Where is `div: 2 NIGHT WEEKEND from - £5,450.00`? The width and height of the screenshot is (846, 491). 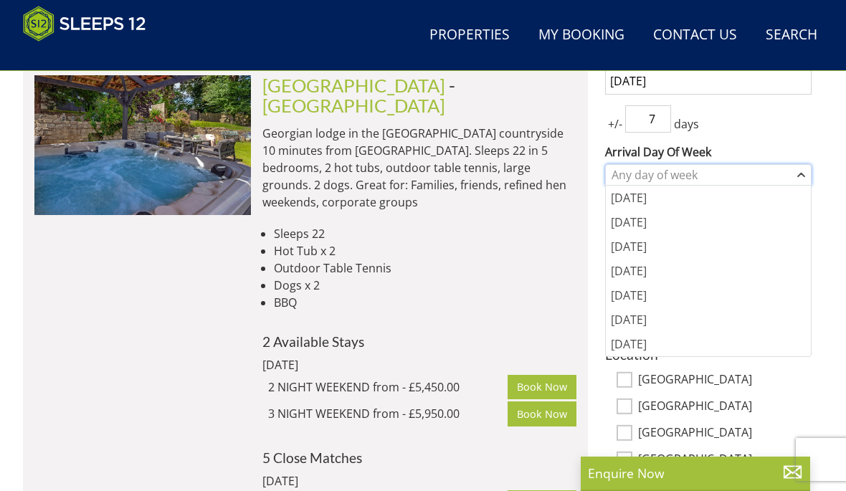 div: 2 NIGHT WEEKEND from - £5,450.00 is located at coordinates (388, 387).